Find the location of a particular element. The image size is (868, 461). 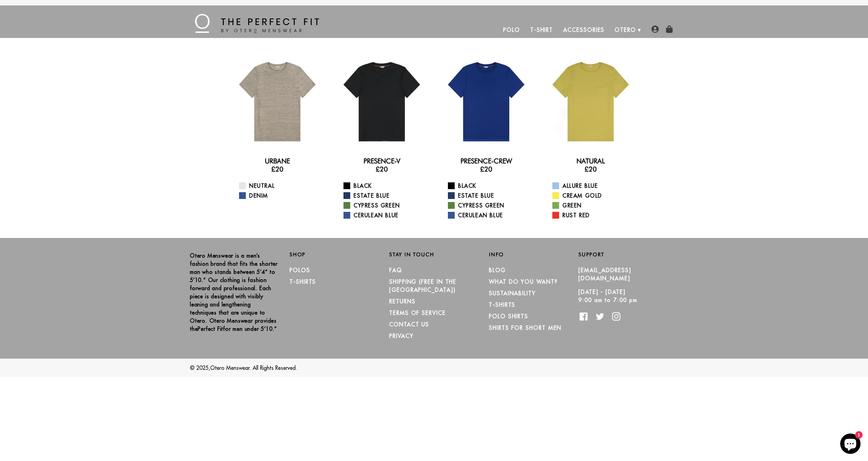

a: Polo is located at coordinates (511, 30).